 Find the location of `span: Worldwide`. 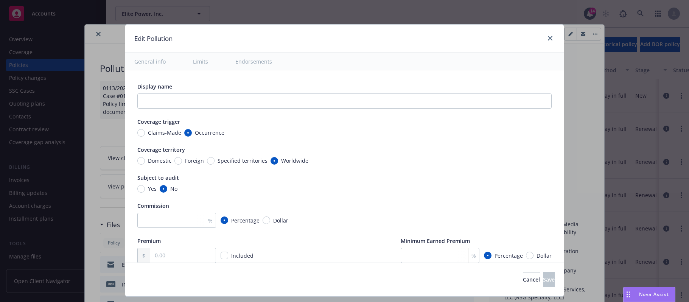

span: Worldwide is located at coordinates (295, 160).